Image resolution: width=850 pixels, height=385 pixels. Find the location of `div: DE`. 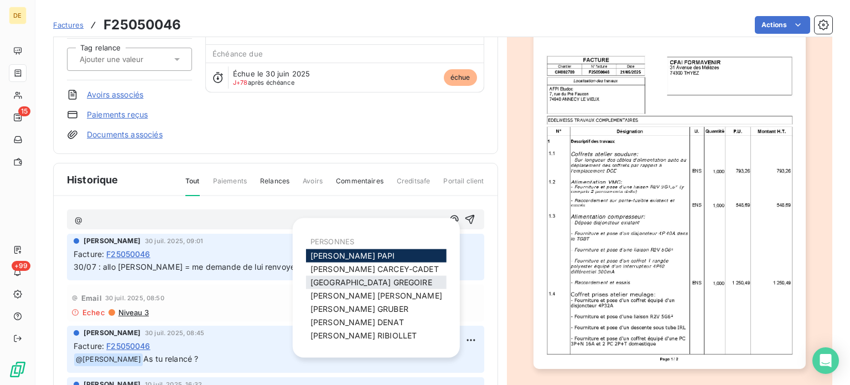

div: DE is located at coordinates (18, 16).